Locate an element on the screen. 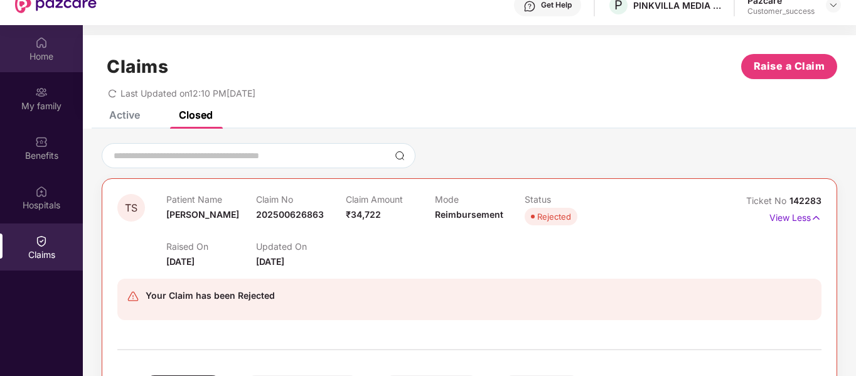 This screenshot has width=856, height=376. span: Reimbursement is located at coordinates (469, 214).